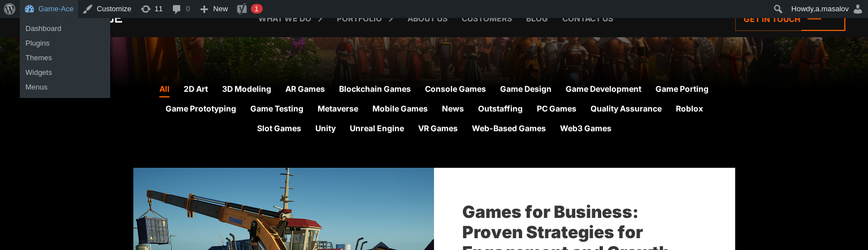 This screenshot has height=250, width=868. What do you see at coordinates (525, 90) in the screenshot?
I see `a: Game Design` at bounding box center [525, 90].